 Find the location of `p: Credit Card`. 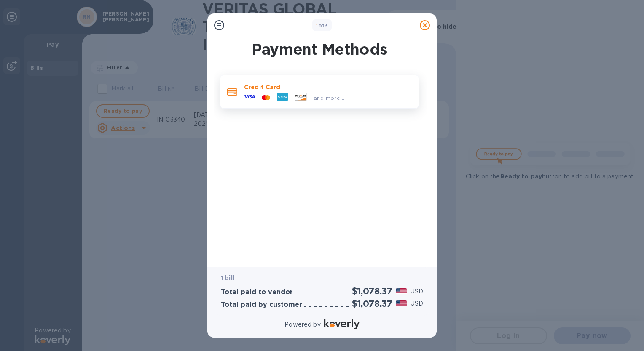

p: Credit Card is located at coordinates (328, 87).